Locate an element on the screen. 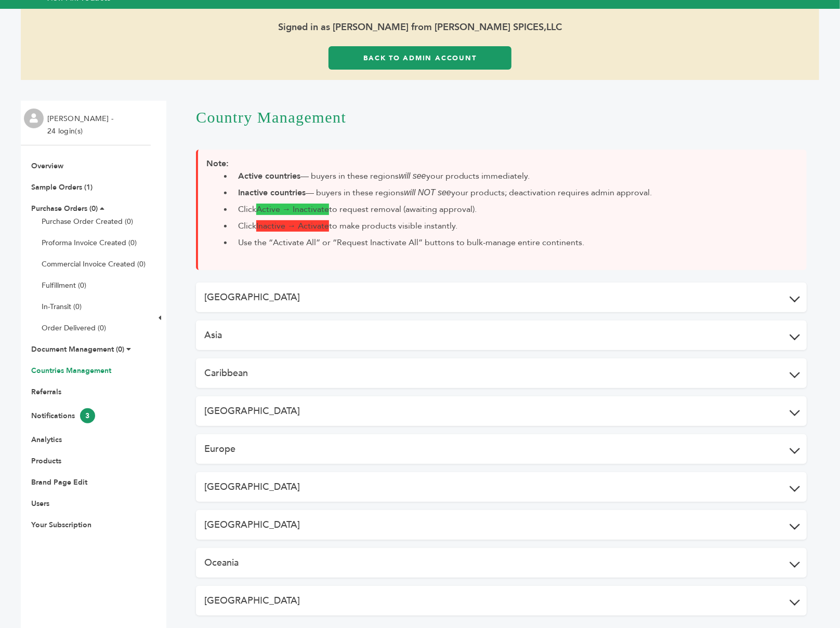  a: Purchase Orders (0) is located at coordinates (64, 208).